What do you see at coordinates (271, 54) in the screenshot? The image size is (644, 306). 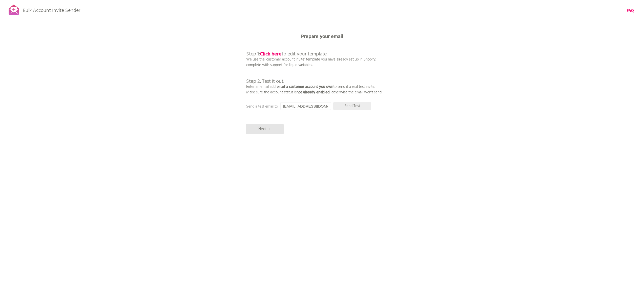 I see `b: Click here` at bounding box center [271, 54].